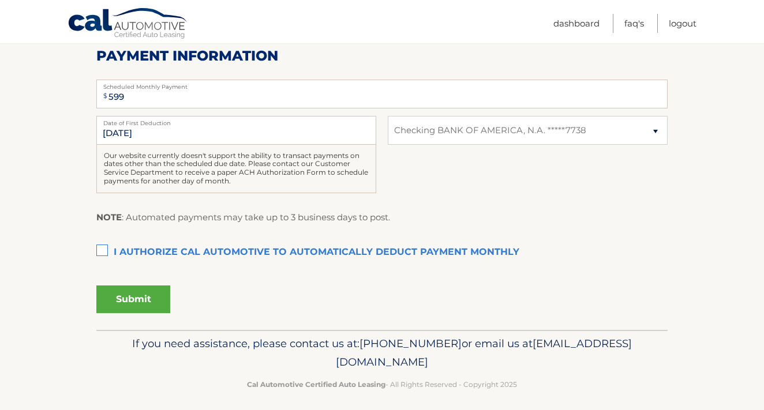  Describe the element at coordinates (243, 218) in the screenshot. I see `p: : Automated payments may take up to 3 business days to post.` at that location.